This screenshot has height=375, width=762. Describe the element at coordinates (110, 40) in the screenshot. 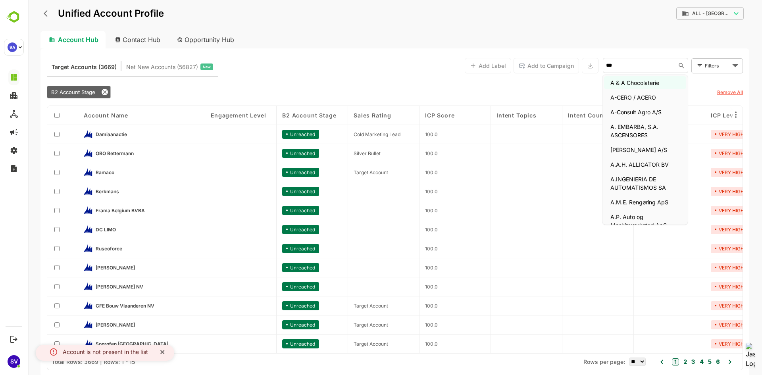

I see `div: Contact Hub` at that location.